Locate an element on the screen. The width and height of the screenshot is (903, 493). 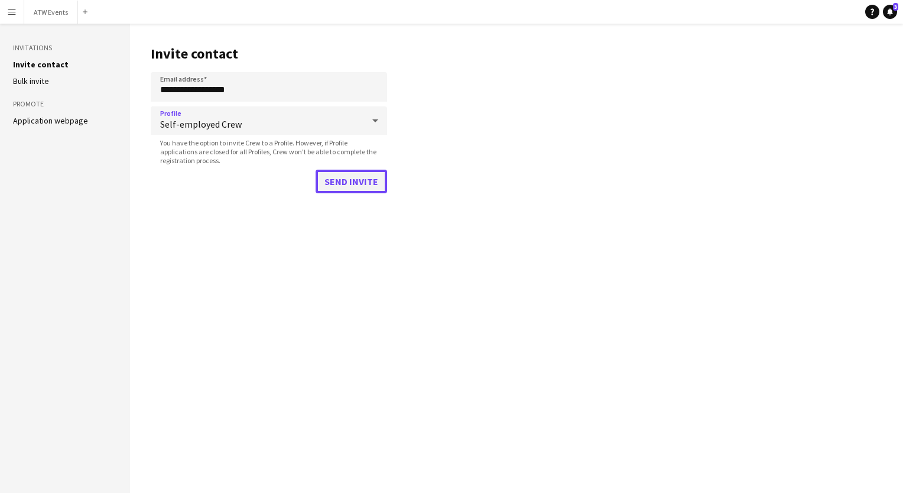
a: Application webpage is located at coordinates (50, 121).